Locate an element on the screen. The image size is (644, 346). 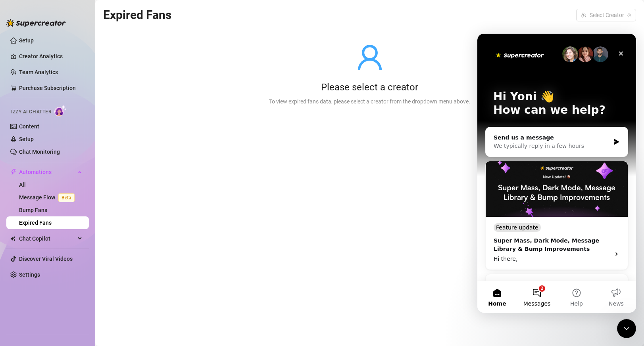
p: How can we help? is located at coordinates (79, 76).